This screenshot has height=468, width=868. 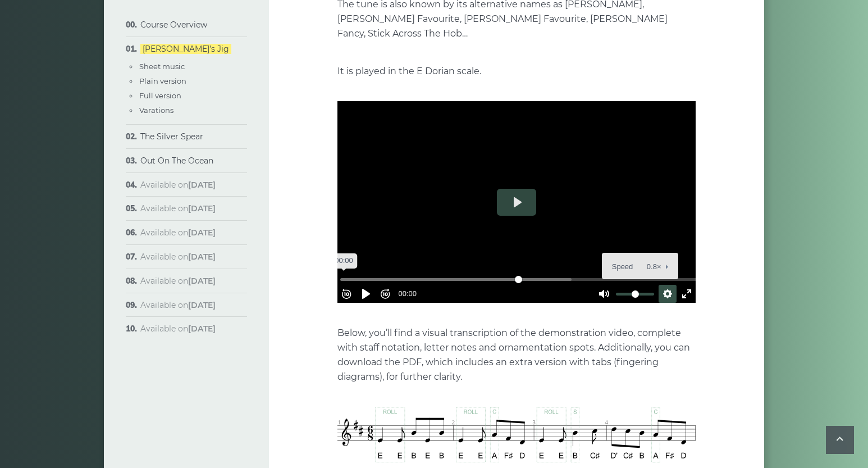 What do you see at coordinates (516, 355) in the screenshot?
I see `p: Below, you’ll find a visual transcription of the demonstration video, complete with staff notatio...` at bounding box center [516, 355].